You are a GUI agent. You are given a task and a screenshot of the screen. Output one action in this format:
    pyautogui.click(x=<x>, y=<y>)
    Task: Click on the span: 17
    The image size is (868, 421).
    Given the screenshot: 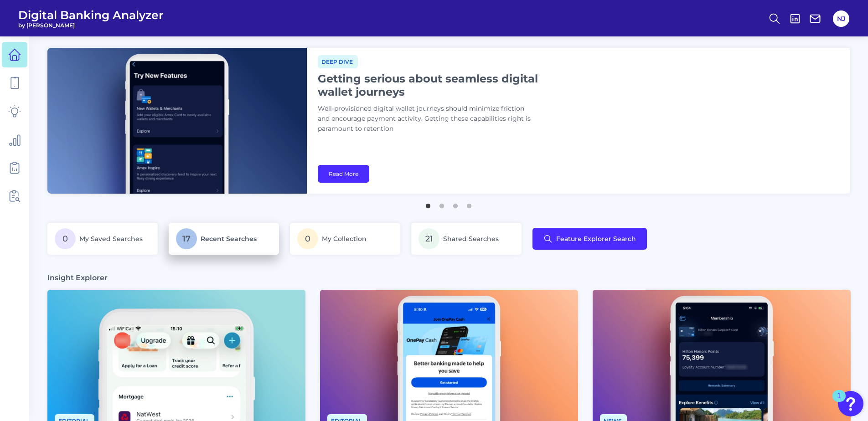 What is the action you would take?
    pyautogui.click(x=187, y=238)
    